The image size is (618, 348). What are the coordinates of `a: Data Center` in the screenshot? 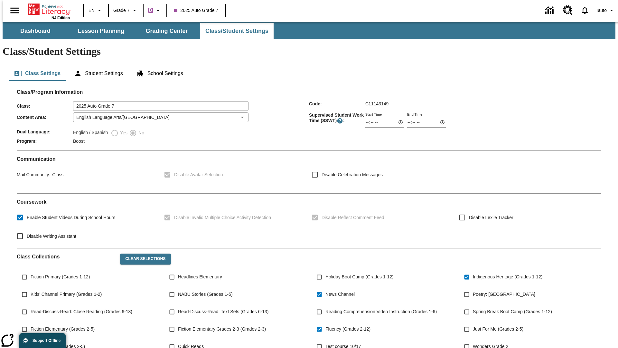 It's located at (550, 10).